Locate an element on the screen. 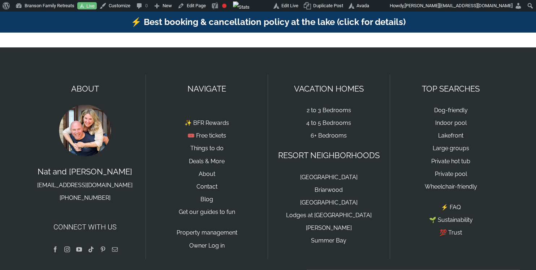  a: YouTube is located at coordinates (79, 249).